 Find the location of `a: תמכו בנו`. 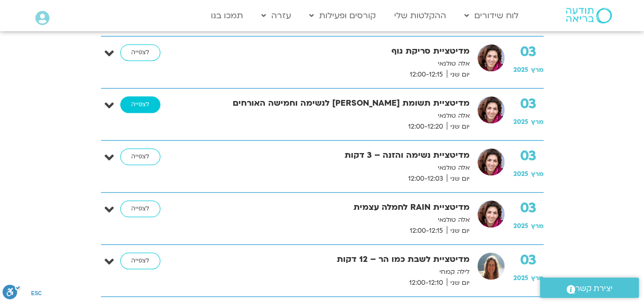

a: תמכו בנו is located at coordinates (227, 15).